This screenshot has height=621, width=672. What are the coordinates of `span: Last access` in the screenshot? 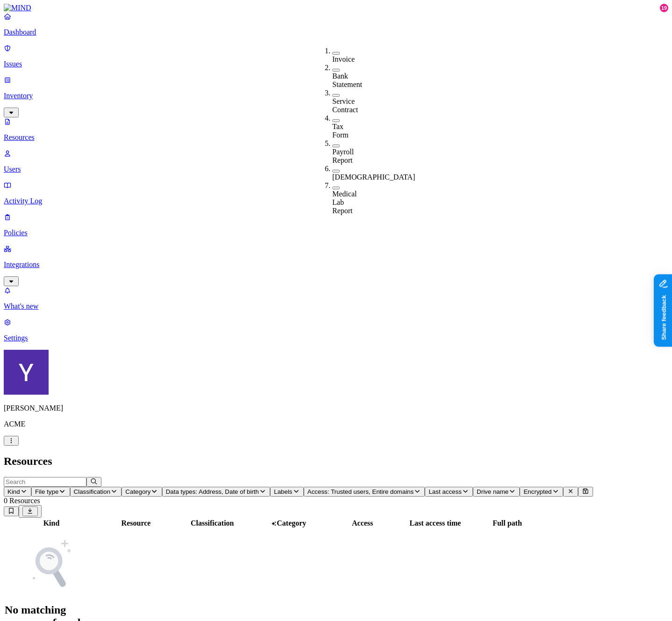 It's located at (445, 492).